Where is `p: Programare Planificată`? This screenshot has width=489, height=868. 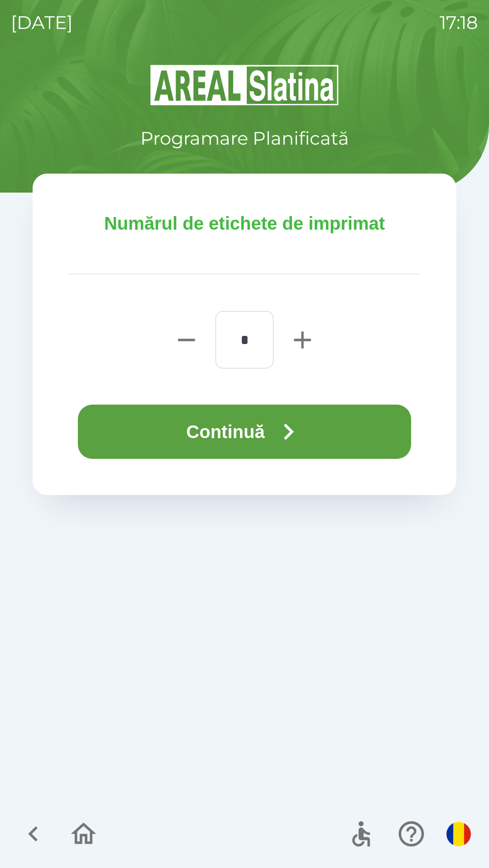
p: Programare Planificată is located at coordinates (244, 138).